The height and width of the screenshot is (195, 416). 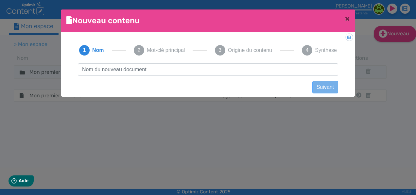 I want to click on span: Nom, so click(x=98, y=50).